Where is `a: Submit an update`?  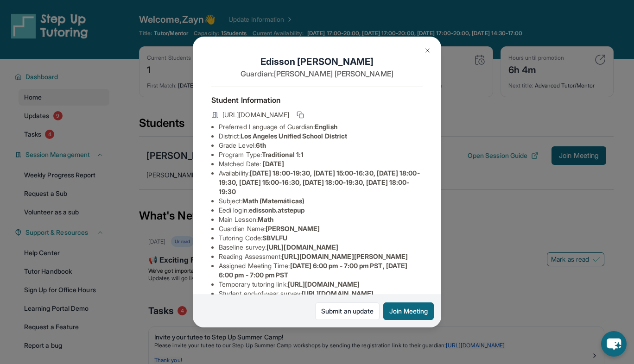 a: Submit an update is located at coordinates (347, 311).